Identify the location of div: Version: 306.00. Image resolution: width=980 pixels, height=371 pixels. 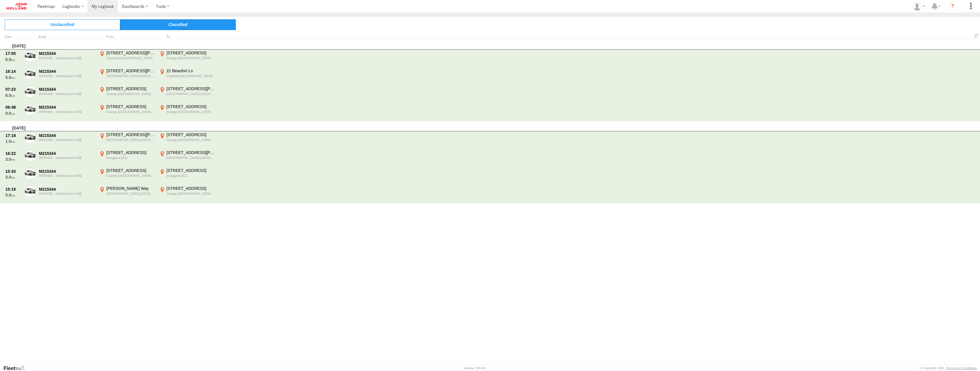
(475, 369).